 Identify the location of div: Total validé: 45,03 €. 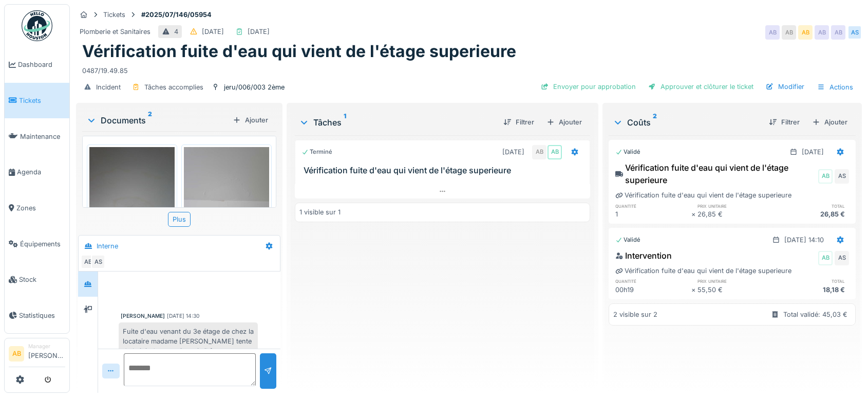
(816, 314).